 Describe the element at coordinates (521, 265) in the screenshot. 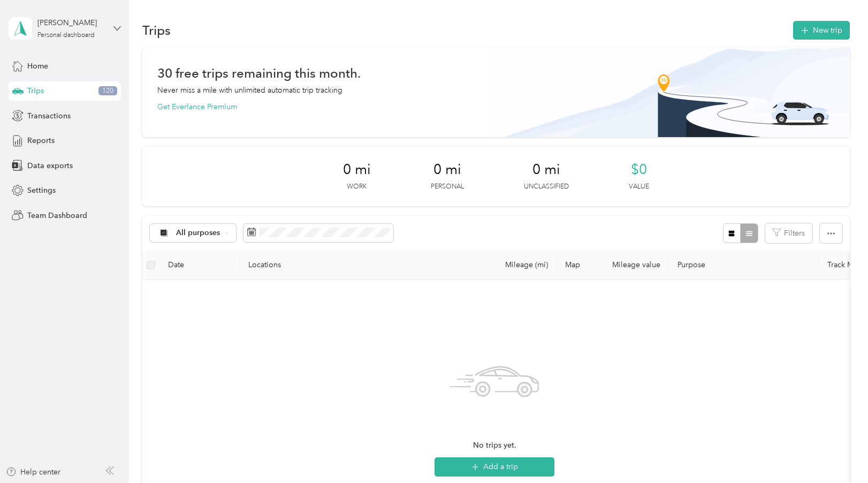

I see `th: Mileage (mi)` at that location.